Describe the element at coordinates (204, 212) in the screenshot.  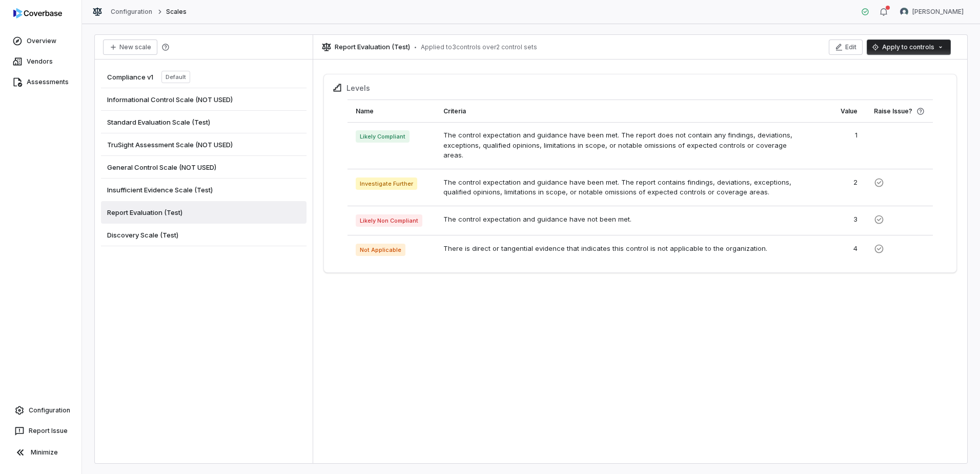
I see `a: Report Evaluation (Test)` at that location.